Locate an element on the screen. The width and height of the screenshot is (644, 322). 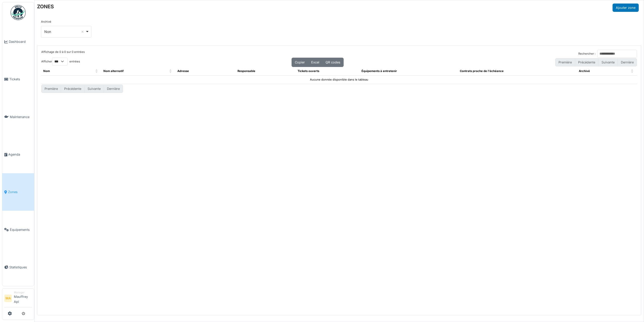
span: Contrats proche de l'échéance is located at coordinates (482, 71).